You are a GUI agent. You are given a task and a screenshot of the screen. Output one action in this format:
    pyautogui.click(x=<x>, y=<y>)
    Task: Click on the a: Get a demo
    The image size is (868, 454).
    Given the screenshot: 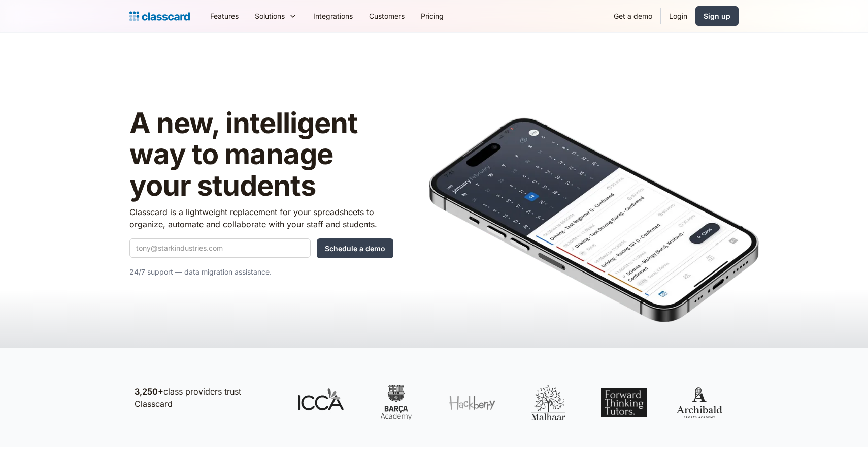 What is the action you would take?
    pyautogui.click(x=633, y=15)
    